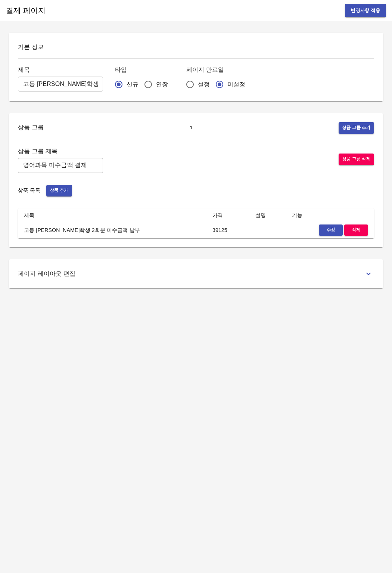 This screenshot has height=573, width=392. Describe the element at coordinates (228, 230) in the screenshot. I see `td: 39125` at that location.